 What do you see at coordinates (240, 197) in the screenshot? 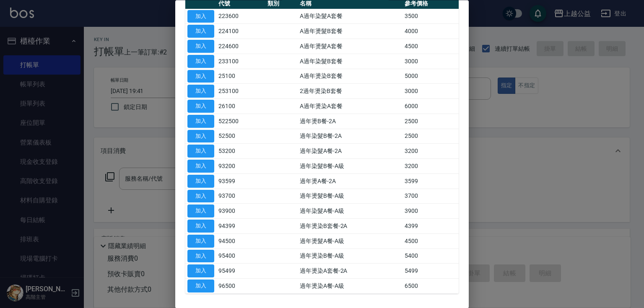
I see `td: 93700` at bounding box center [240, 197].